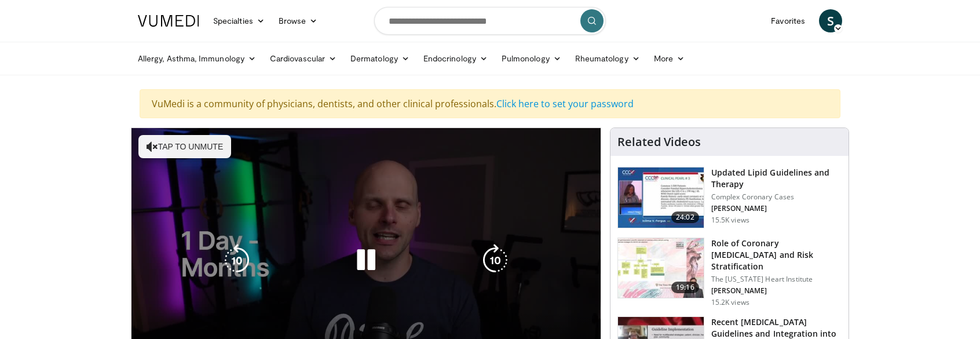  What do you see at coordinates (238, 21) in the screenshot?
I see `a: Specialties` at bounding box center [238, 21].